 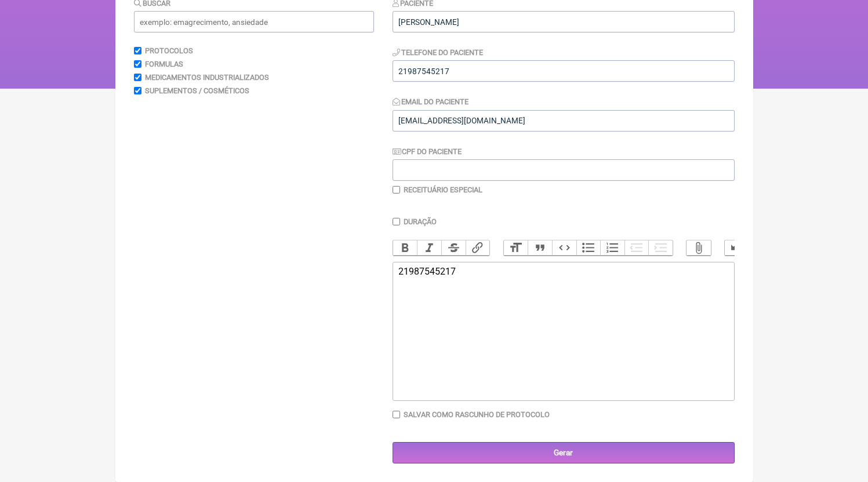 I want to click on button: Heading, so click(x=516, y=248).